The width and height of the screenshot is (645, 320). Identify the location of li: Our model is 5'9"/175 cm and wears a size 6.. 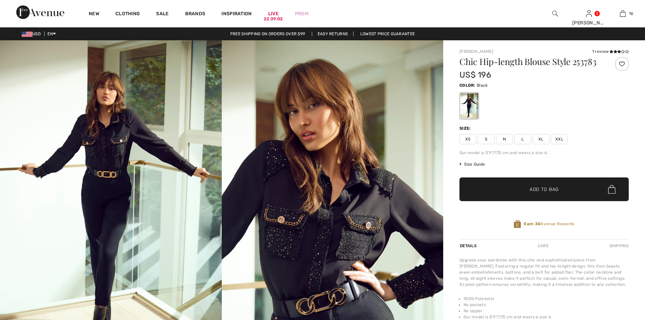
(546, 317).